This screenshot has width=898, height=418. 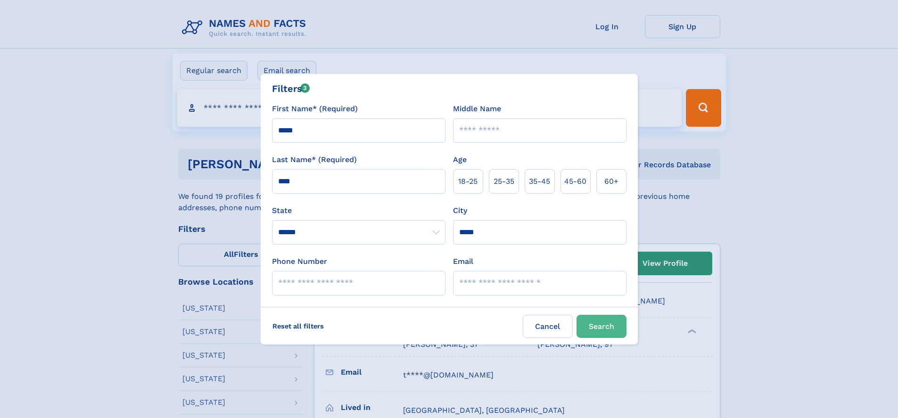 What do you see at coordinates (477, 109) in the screenshot?
I see `label: Middle Name` at bounding box center [477, 109].